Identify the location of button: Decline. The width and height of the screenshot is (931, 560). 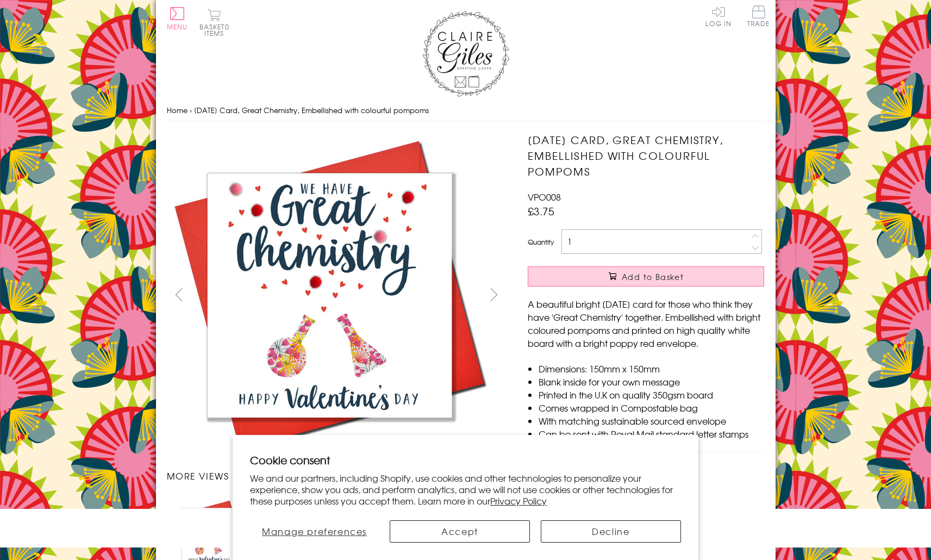
(611, 531).